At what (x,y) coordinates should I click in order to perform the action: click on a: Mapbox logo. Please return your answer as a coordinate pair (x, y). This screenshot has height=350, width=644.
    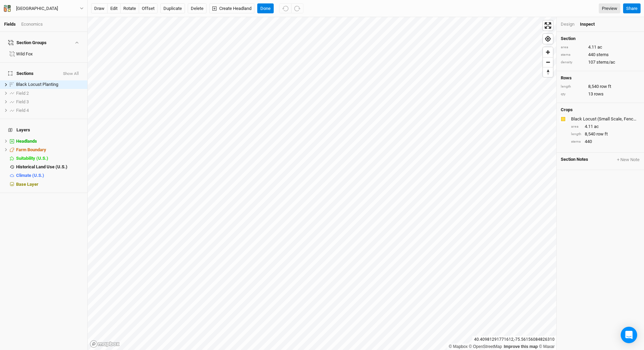
    Looking at the image, I should click on (105, 344).